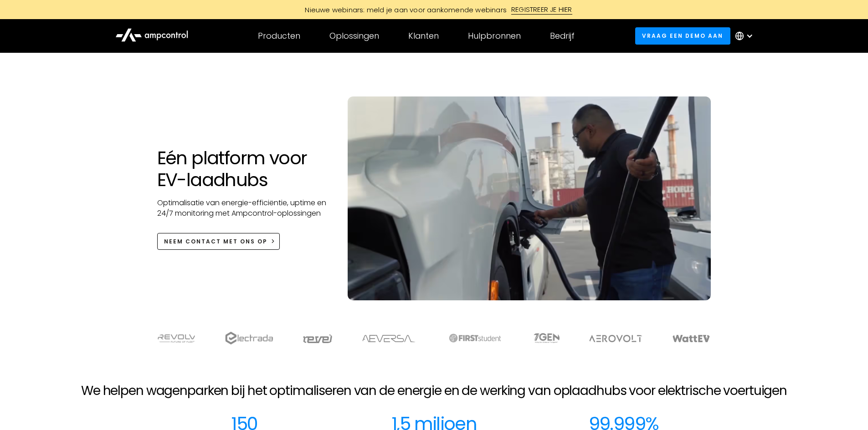 The width and height of the screenshot is (868, 430). Describe the element at coordinates (218, 241) in the screenshot. I see `a: NEEM CONTACT MET ONS OP` at that location.